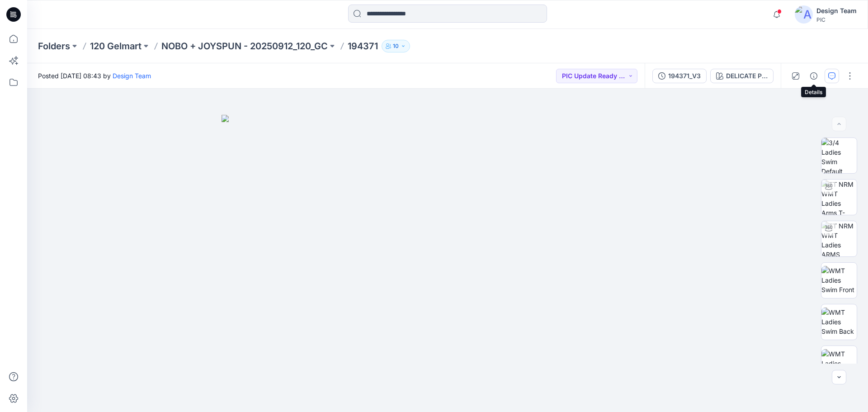 The width and height of the screenshot is (868, 412). Describe the element at coordinates (836, 11) in the screenshot. I see `div: Design Team` at that location.